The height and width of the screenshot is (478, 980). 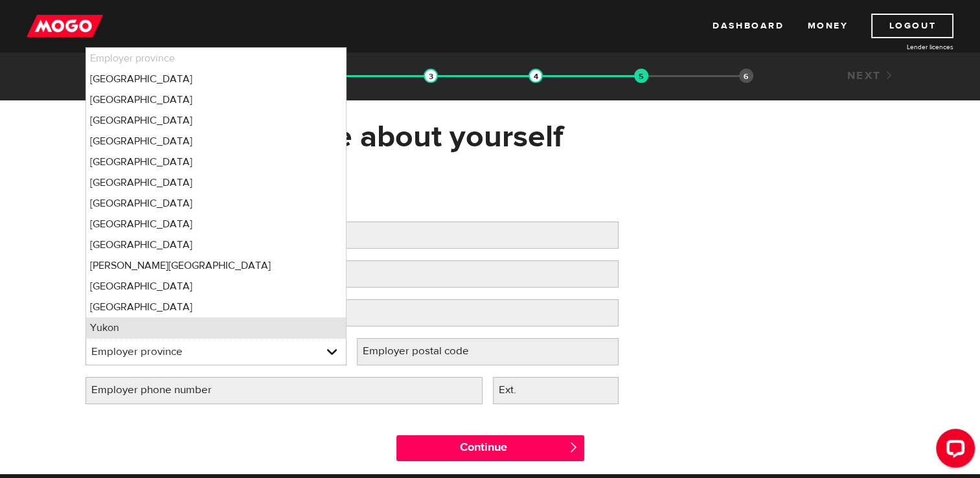 What do you see at coordinates (749, 26) in the screenshot?
I see `a: Dashboard` at bounding box center [749, 26].